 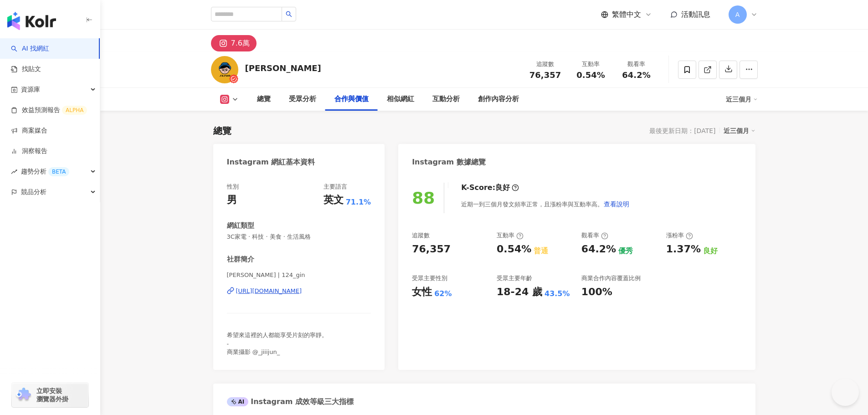 What do you see at coordinates (636, 75) in the screenshot?
I see `span: 64.2%` at bounding box center [636, 75].